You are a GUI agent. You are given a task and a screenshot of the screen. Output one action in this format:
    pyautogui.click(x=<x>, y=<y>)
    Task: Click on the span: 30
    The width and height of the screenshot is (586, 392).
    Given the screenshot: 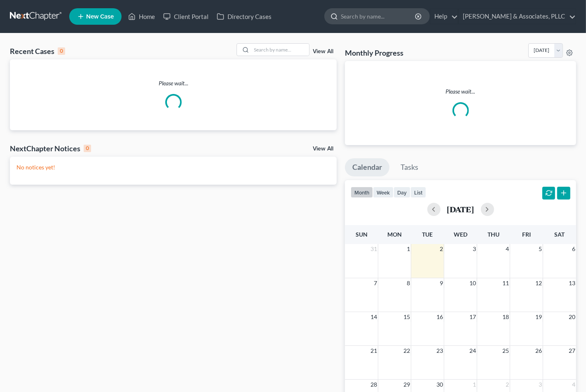 What is the action you would take?
    pyautogui.click(x=440, y=384)
    